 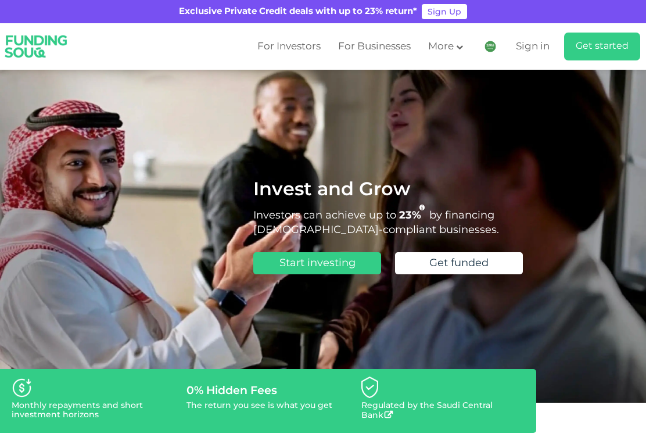 What do you see at coordinates (268, 390) in the screenshot?
I see `div: 0% Hidden Fees` at bounding box center [268, 390].